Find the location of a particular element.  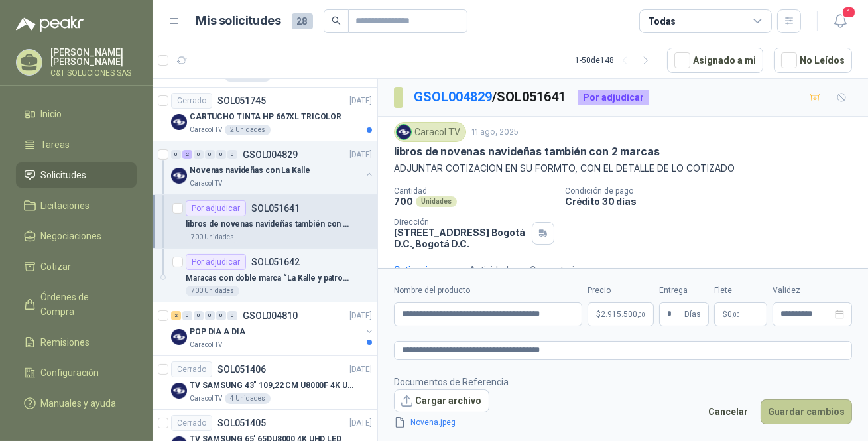

p: Novenas navideñas con La Kalle is located at coordinates (250, 171).